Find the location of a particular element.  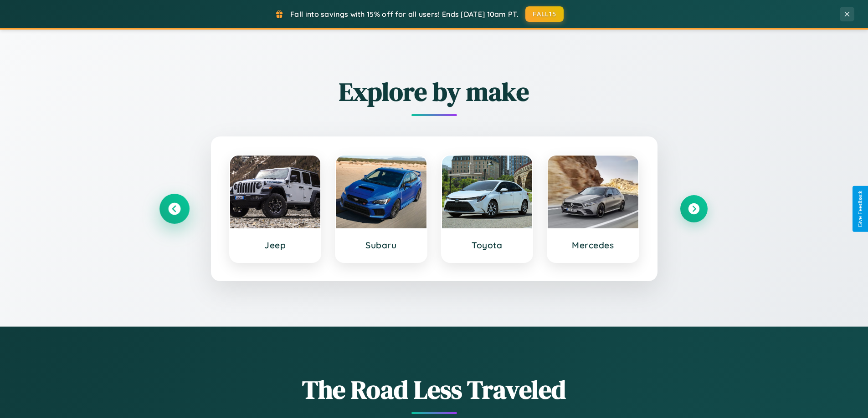

h3: Mercedes is located at coordinates (593, 245).